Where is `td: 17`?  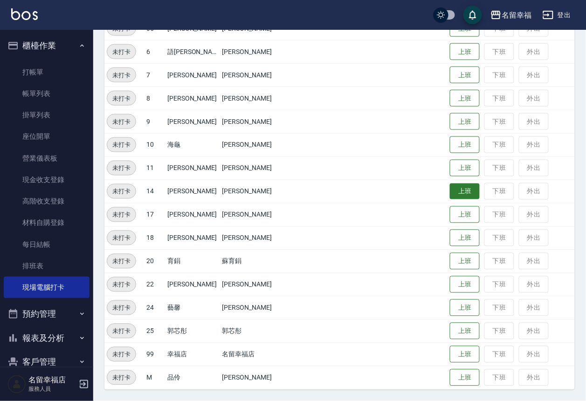 td: 17 is located at coordinates (155, 215).